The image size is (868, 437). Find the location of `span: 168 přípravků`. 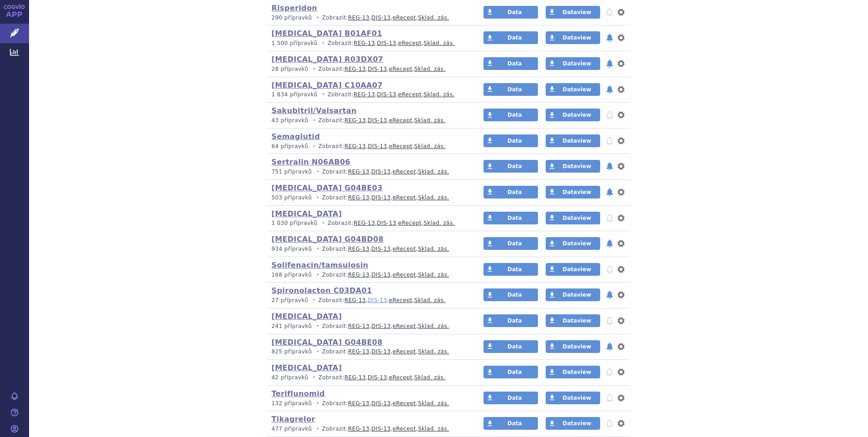

span: 168 přípravků is located at coordinates (291, 274).